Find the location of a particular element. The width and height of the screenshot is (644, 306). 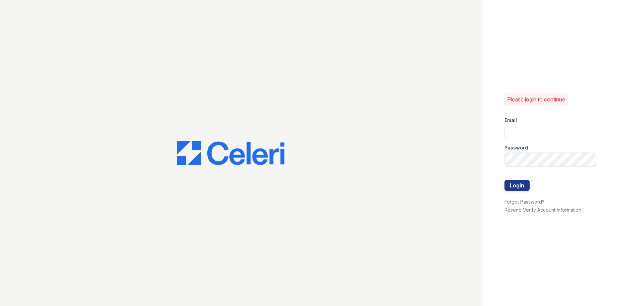

button: Login is located at coordinates (517, 186).